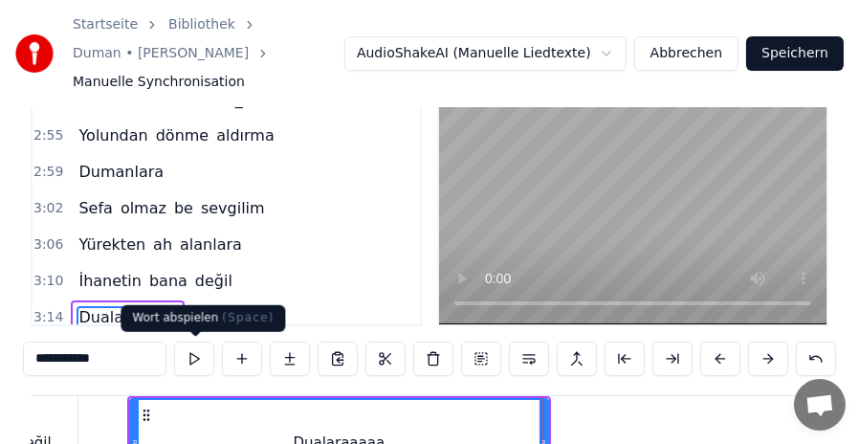 The height and width of the screenshot is (444, 859). I want to click on span: ( Space ), so click(248, 318).